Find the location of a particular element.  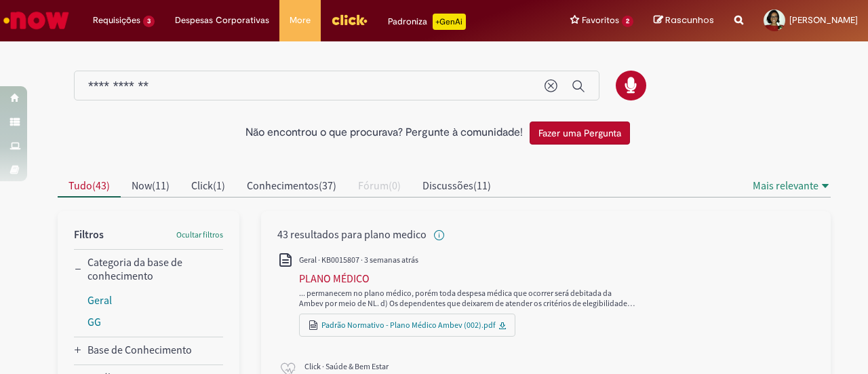

span: Requisições is located at coordinates (117, 21).